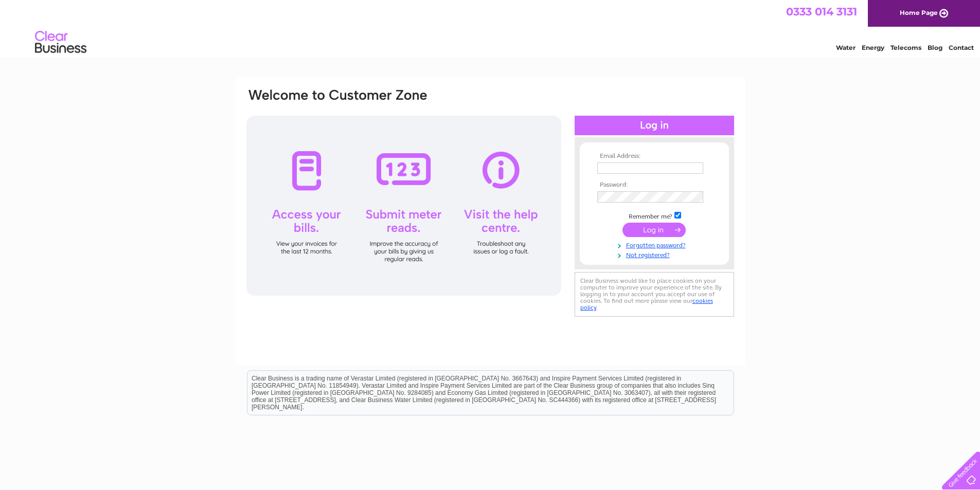 This screenshot has width=980, height=490. I want to click on a: 0333 014 3131, so click(821, 12).